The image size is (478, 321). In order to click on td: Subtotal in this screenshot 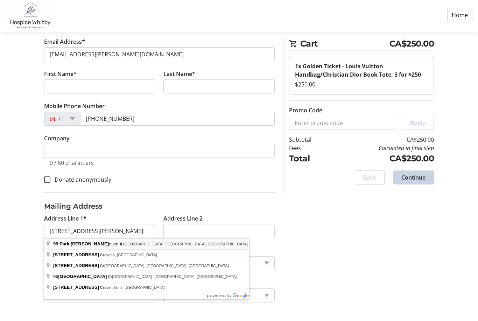, I will do `click(309, 141)`.